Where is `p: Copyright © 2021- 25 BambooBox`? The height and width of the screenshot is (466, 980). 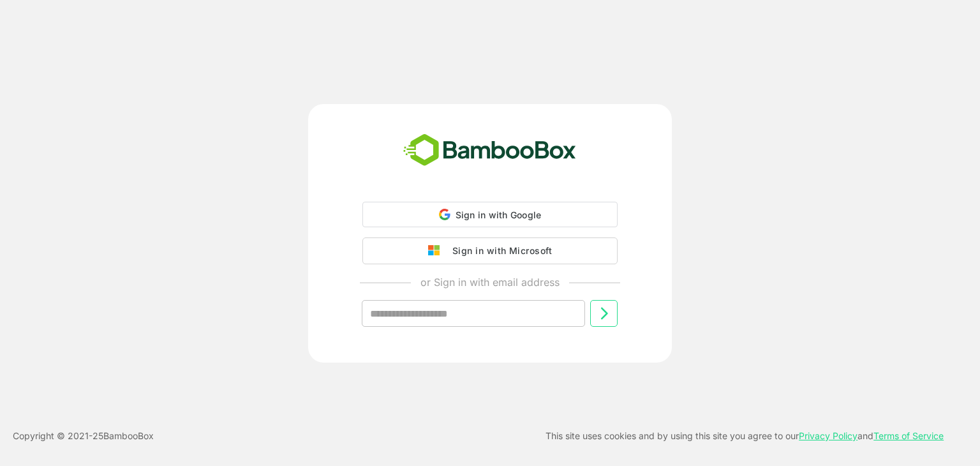 p: Copyright © 2021- 25 BambooBox is located at coordinates (83, 436).